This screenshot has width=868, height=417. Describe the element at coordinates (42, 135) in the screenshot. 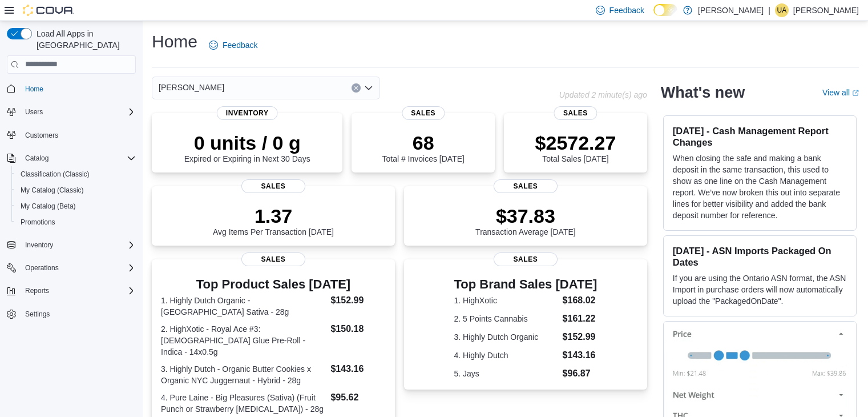

I see `a: Customers` at that location.